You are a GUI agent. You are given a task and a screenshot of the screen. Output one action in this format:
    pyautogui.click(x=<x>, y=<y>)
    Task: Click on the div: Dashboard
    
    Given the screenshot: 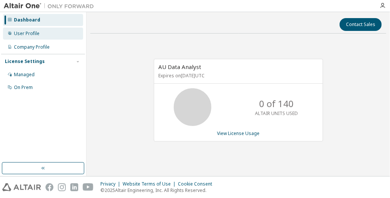 What is the action you would take?
    pyautogui.click(x=27, y=20)
    